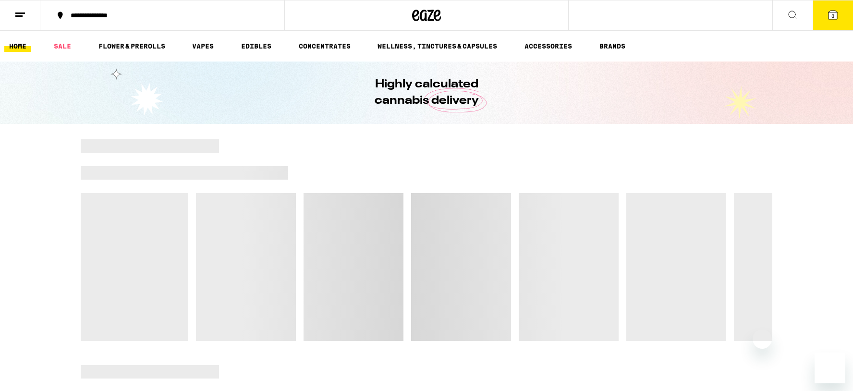 The width and height of the screenshot is (853, 391). I want to click on a: SALE, so click(62, 46).